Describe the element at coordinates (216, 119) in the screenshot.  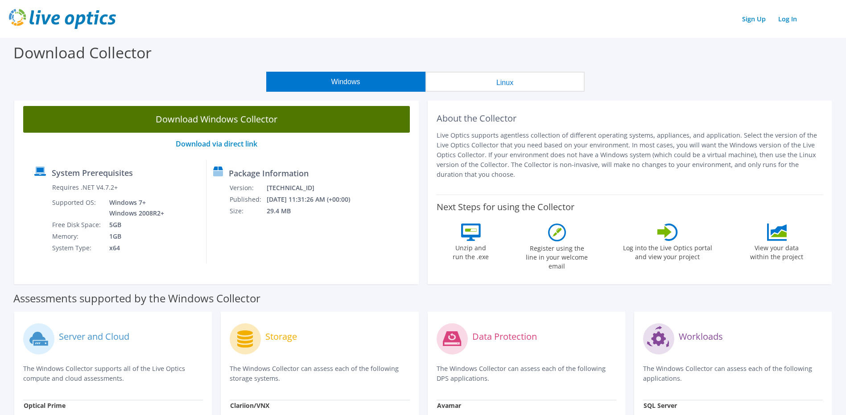
I see `a: Download Windows Collector` at that location.